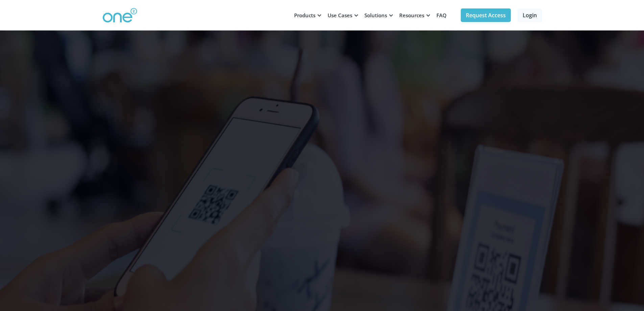  Describe the element at coordinates (412, 15) in the screenshot. I see `div: Resources` at that location.